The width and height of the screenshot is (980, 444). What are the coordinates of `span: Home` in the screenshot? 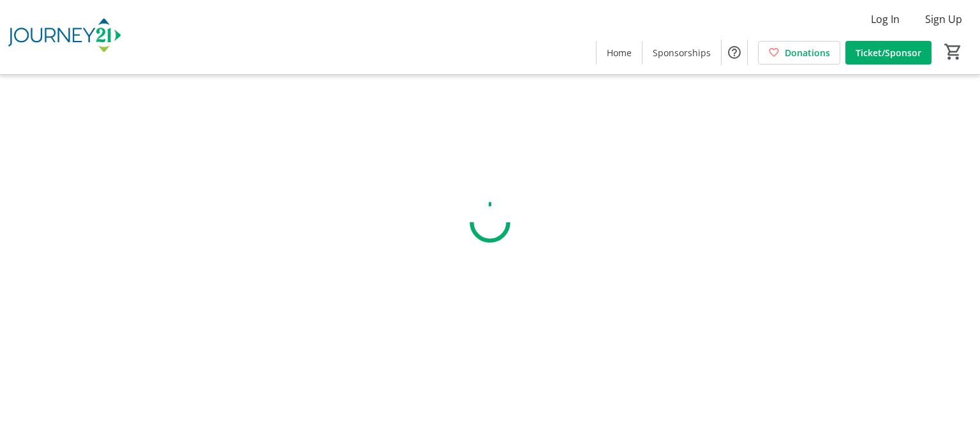 It's located at (619, 52).